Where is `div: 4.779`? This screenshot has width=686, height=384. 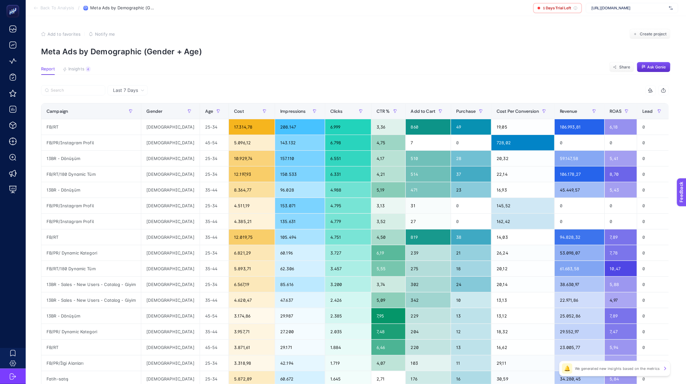
div: 4.779 is located at coordinates (348, 221).